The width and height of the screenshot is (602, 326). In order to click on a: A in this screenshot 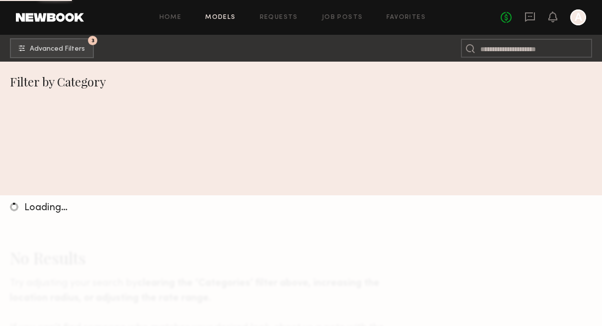, I will do `click(578, 17)`.